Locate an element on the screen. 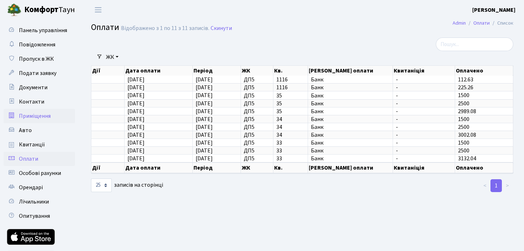 This screenshot has height=251, width=524. th: Дії is located at coordinates (108, 168).